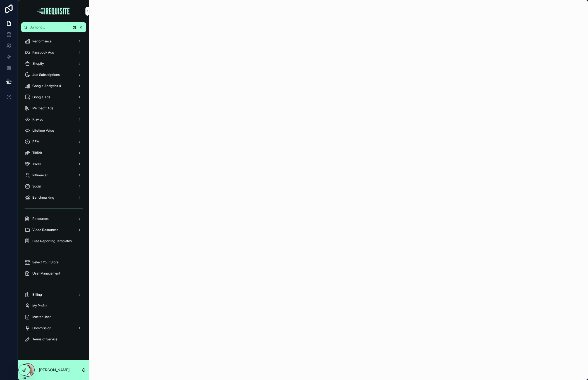  Describe the element at coordinates (37, 153) in the screenshot. I see `span: TikTok` at that location.